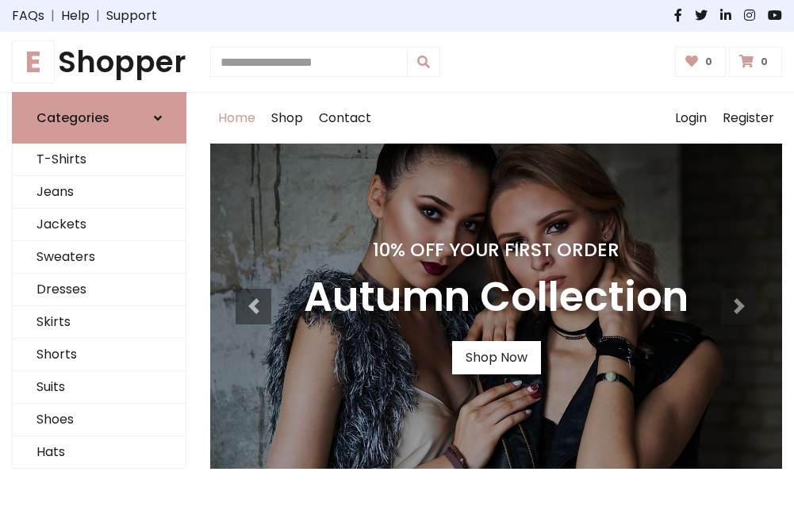  What do you see at coordinates (99, 62) in the screenshot?
I see `a: EShopper` at bounding box center [99, 62].